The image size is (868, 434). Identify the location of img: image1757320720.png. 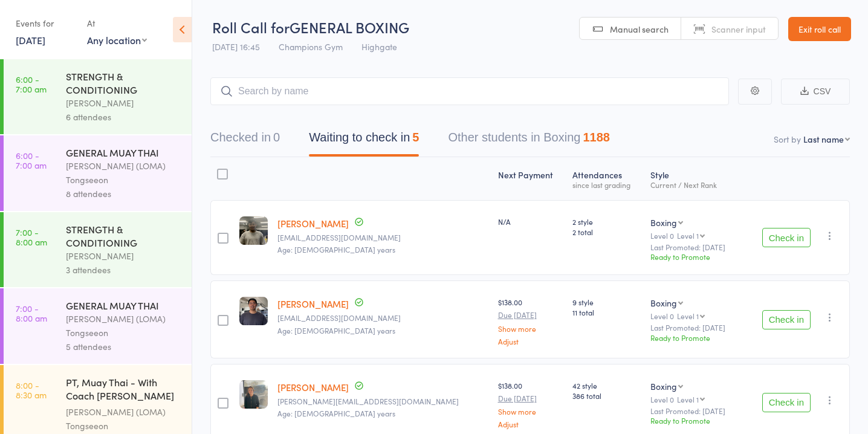
(253, 311).